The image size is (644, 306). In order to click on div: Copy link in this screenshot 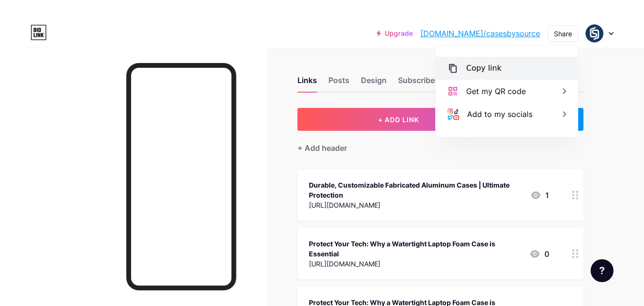, I will do `click(484, 68)`.